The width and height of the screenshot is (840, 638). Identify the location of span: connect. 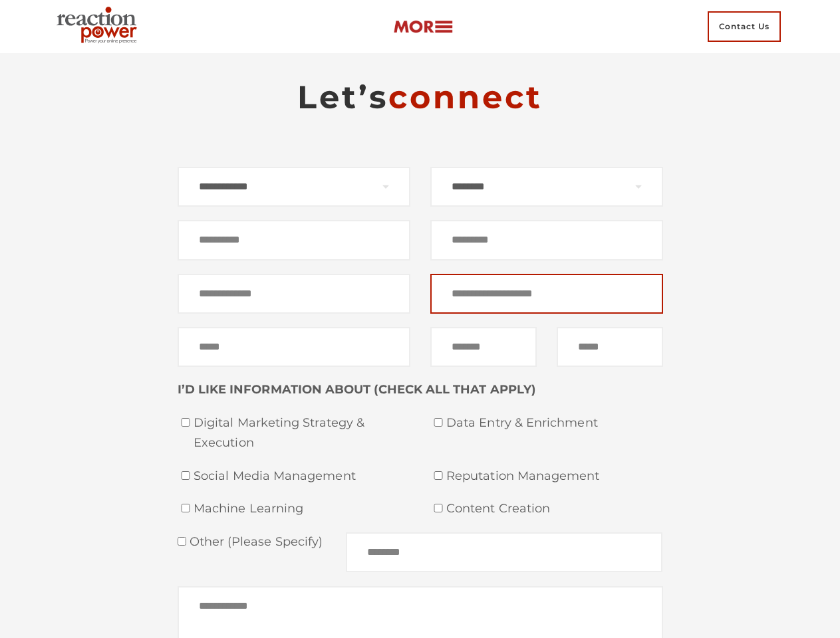
(465, 97).